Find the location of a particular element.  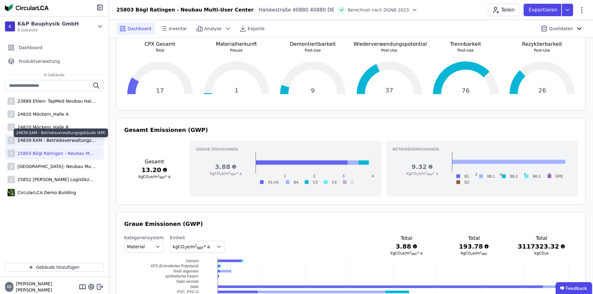

p: Rezyklierbarkeit is located at coordinates (542, 44).